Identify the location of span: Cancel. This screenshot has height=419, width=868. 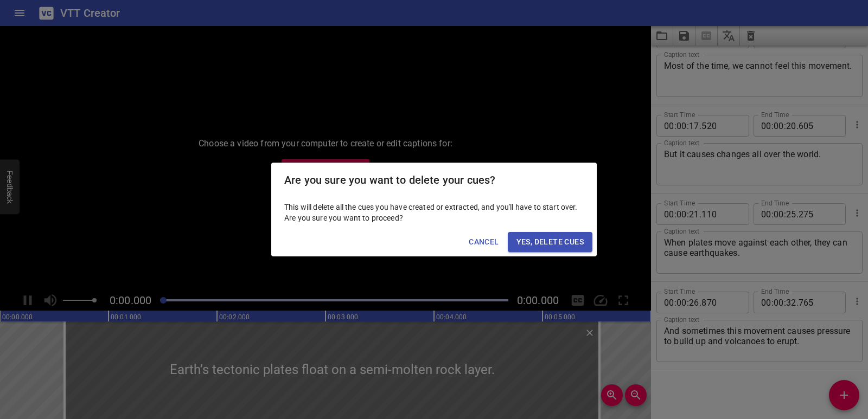
(484, 242).